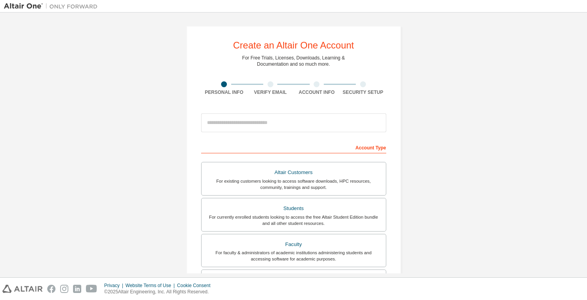  What do you see at coordinates (294, 45) in the screenshot?
I see `div: Create an Altair One Account` at bounding box center [294, 45].